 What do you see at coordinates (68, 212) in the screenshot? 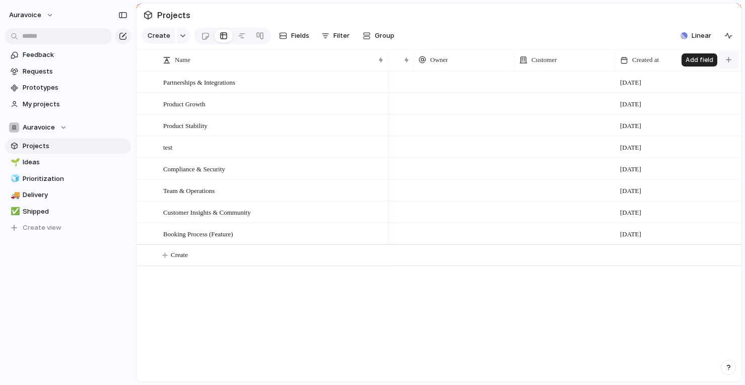
I see `a: ✅Shipped` at bounding box center [68, 212].